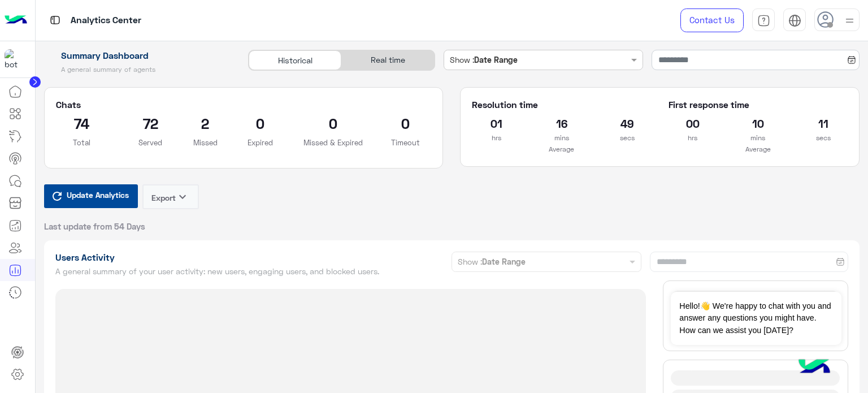 The height and width of the screenshot is (393, 868). What do you see at coordinates (814, 368) in the screenshot?
I see `img: hulul-logo.png` at bounding box center [814, 368].